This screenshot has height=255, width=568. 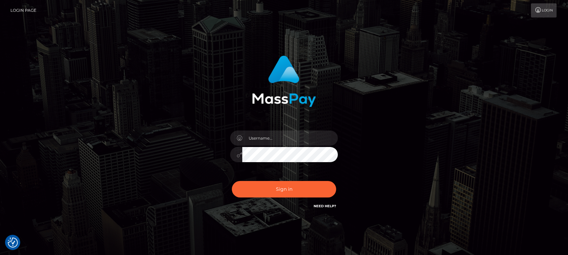 What do you see at coordinates (13, 242) in the screenshot?
I see `img: Revisit consent button` at bounding box center [13, 242].